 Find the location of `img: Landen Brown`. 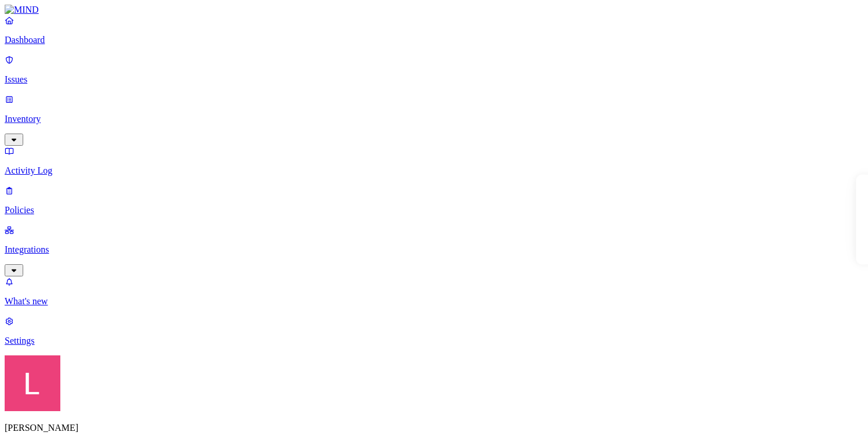

img: Landen Brown is located at coordinates (32, 383).